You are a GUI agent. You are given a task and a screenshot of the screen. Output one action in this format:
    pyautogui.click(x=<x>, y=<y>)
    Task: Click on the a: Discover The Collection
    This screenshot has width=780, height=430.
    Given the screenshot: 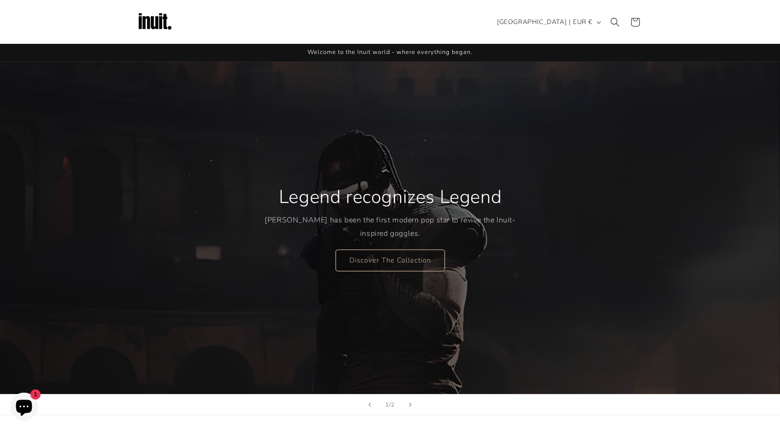 What is the action you would take?
    pyautogui.click(x=390, y=260)
    